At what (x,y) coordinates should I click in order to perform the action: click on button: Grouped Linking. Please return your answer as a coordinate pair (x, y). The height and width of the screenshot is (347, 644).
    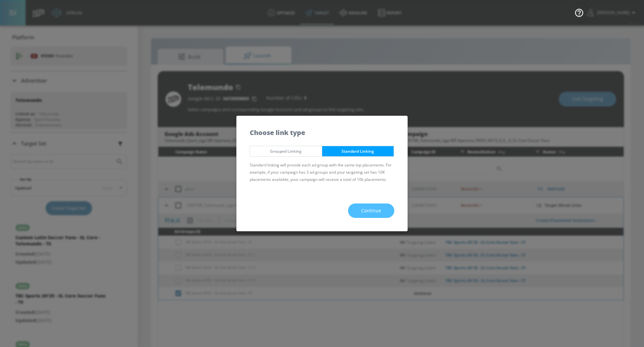
    Looking at the image, I should click on (286, 151).